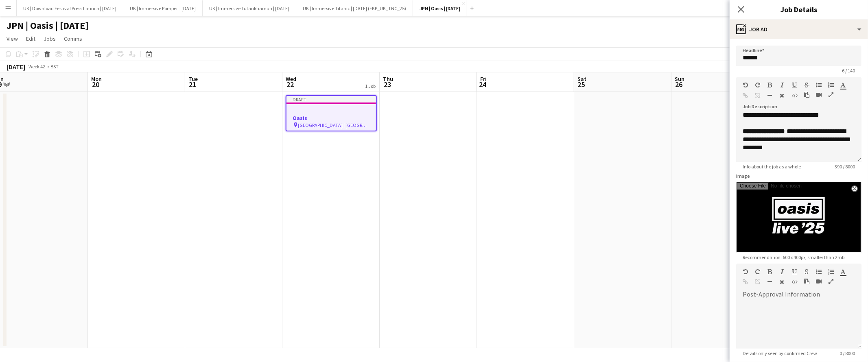 Image resolution: width=868 pixels, height=362 pixels. I want to click on a: Comms, so click(73, 39).